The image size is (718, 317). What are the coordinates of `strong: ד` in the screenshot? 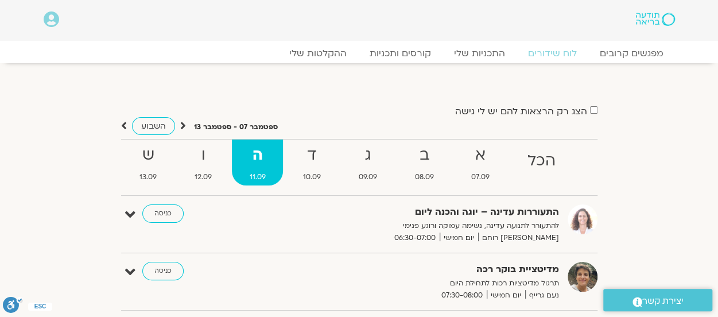 It's located at (312, 155).